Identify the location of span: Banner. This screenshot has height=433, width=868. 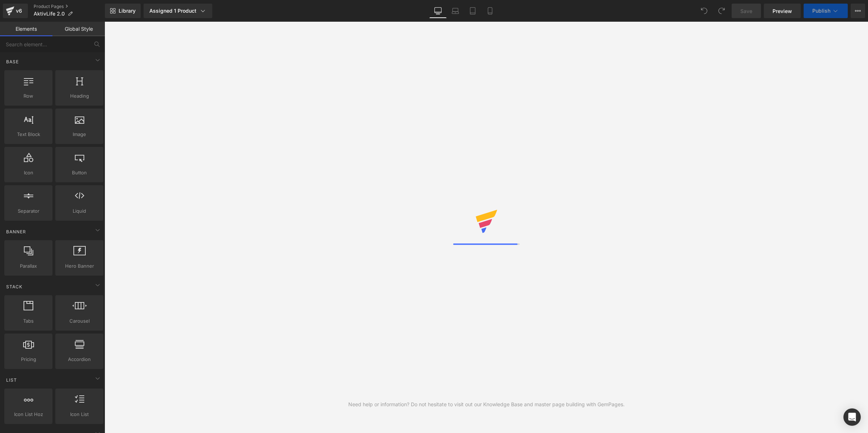
(16, 231).